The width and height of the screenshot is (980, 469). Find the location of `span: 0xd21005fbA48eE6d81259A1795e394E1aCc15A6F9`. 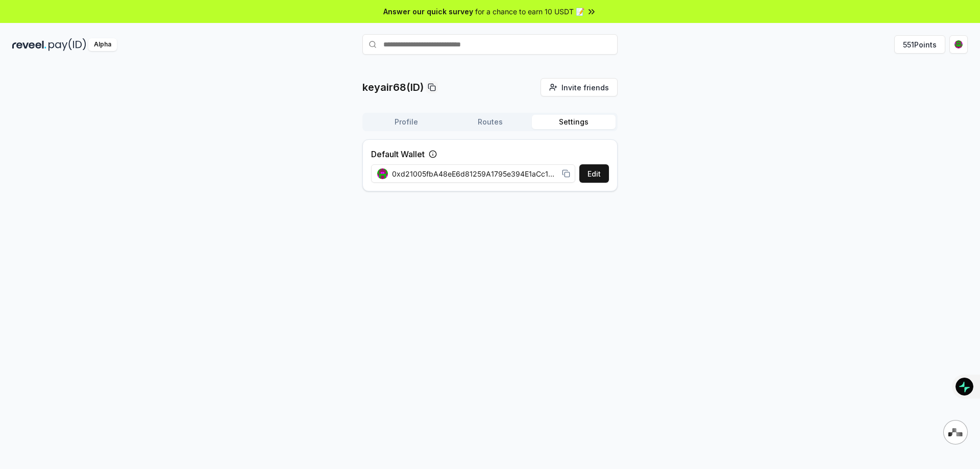

span: 0xd21005fbA48eE6d81259A1795e394E1aCc15A6F9 is located at coordinates (475, 173).